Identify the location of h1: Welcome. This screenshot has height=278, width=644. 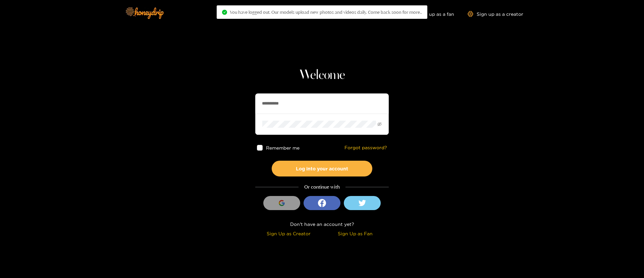
(322, 75).